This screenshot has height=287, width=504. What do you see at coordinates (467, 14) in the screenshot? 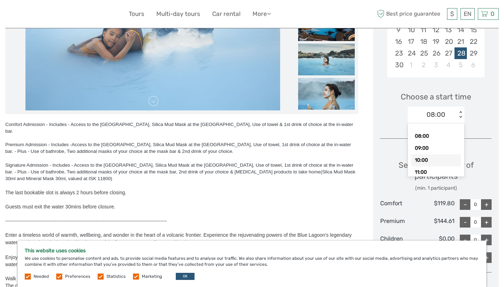
I see `div: EN` at bounding box center [467, 14].